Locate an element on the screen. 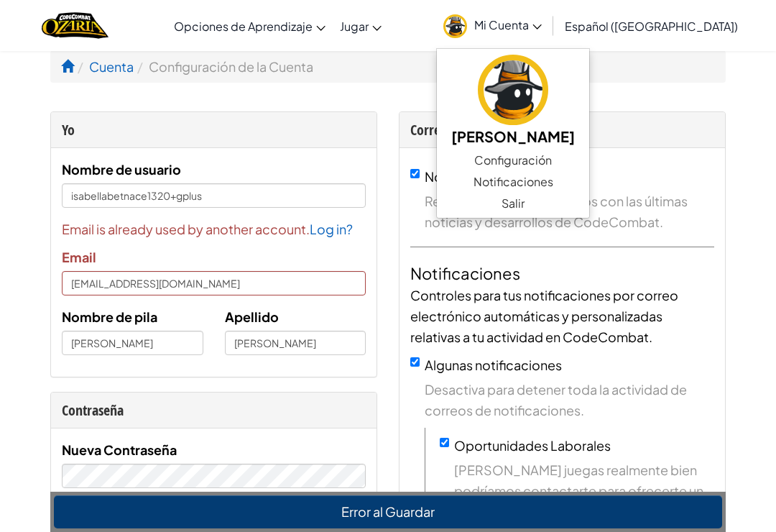 The width and height of the screenshot is (776, 532). a: Jugar is located at coordinates (361, 26).